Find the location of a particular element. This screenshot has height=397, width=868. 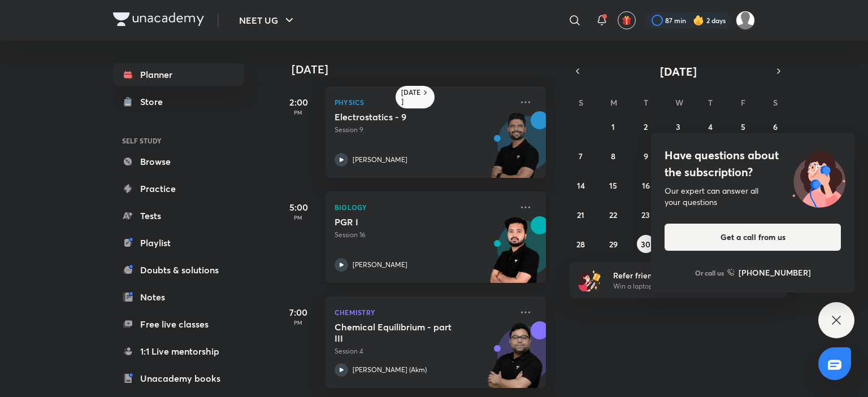

abbr: September 23, 2025 is located at coordinates (645, 215).